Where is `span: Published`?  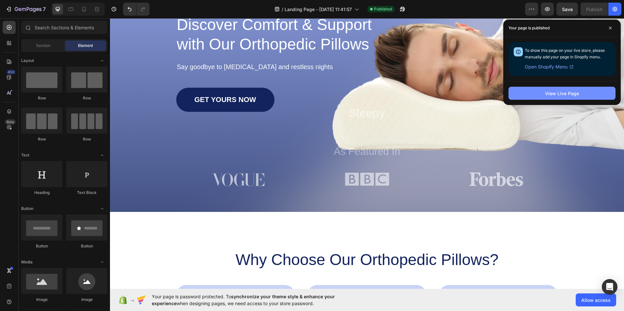 span: Published is located at coordinates (383, 9).